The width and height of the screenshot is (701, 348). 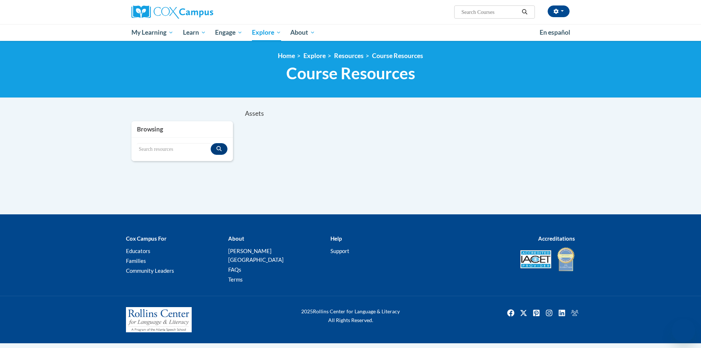 I want to click on img: Facebook group icon, so click(x=574, y=313).